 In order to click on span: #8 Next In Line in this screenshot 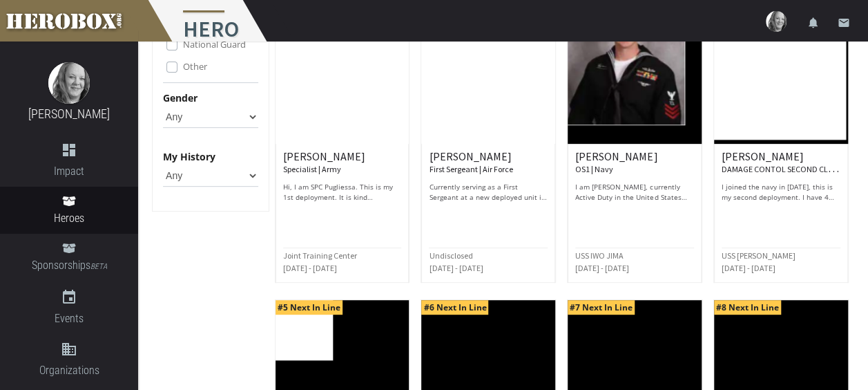, I will do `click(747, 307)`.